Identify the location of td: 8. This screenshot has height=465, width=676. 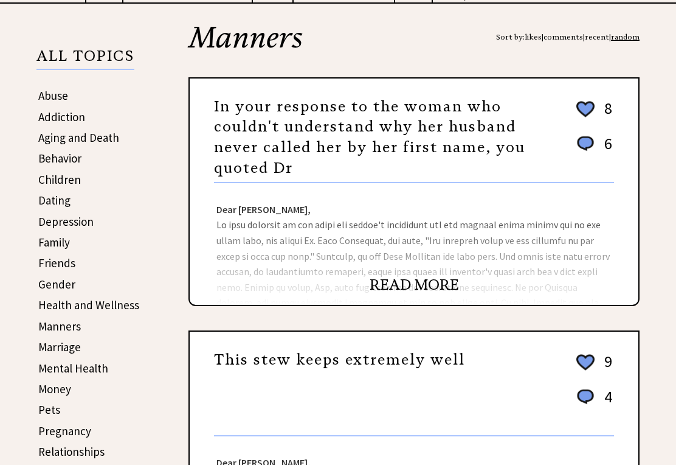
(606, 115).